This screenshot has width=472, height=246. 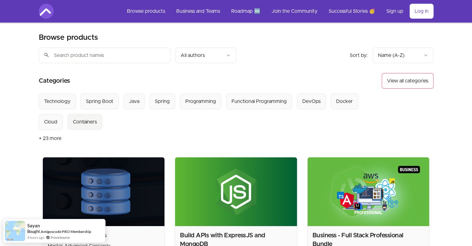 What do you see at coordinates (352, 11) in the screenshot?
I see `a: Successful Stories 🥳` at bounding box center [352, 11].